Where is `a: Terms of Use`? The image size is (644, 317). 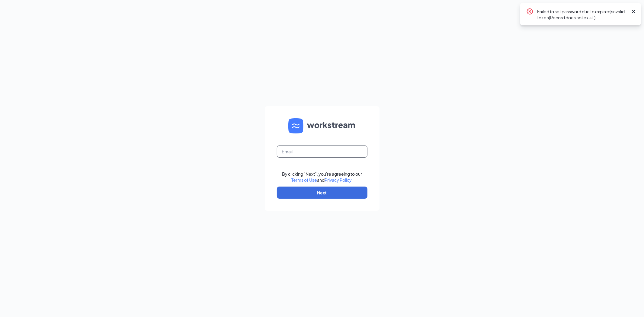
a: Terms of Use is located at coordinates (304, 180).